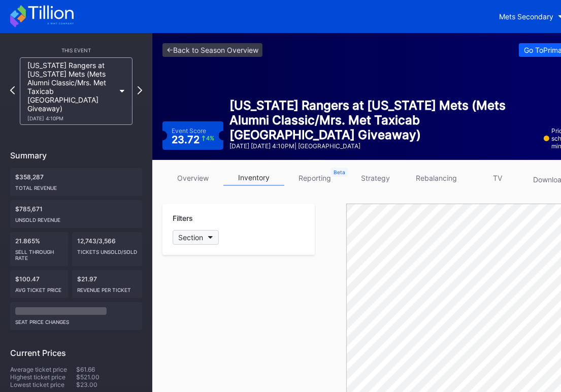 The height and width of the screenshot is (392, 561). Describe the element at coordinates (109, 377) in the screenshot. I see `div: $521.00` at that location.